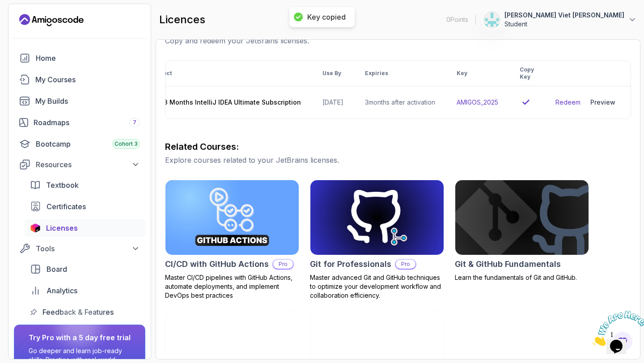 The width and height of the screenshot is (644, 363). Describe the element at coordinates (477, 73) in the screenshot. I see `th: Key` at that location.